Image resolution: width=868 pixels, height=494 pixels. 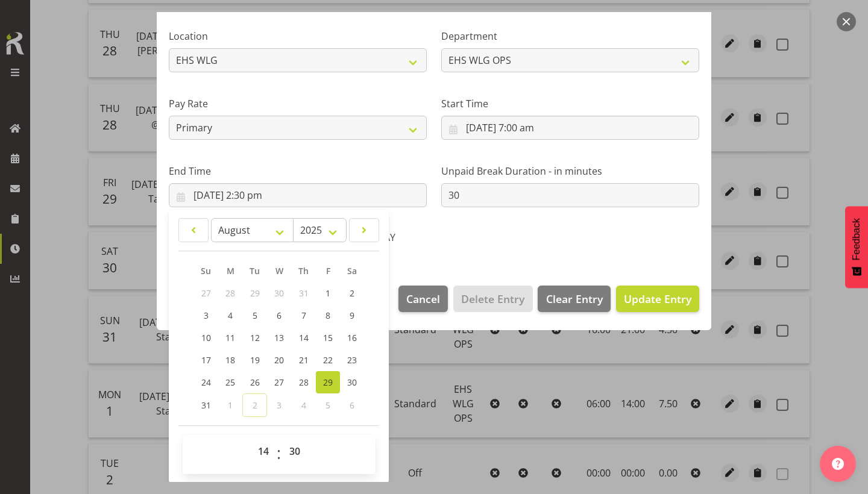 I want to click on span: Clear Entry, so click(x=574, y=299).